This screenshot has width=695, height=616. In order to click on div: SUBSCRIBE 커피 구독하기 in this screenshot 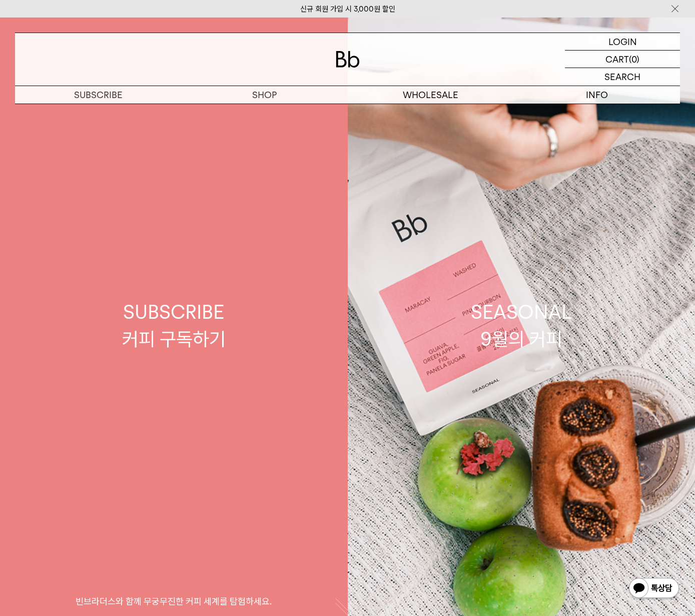, I will do `click(174, 325)`.